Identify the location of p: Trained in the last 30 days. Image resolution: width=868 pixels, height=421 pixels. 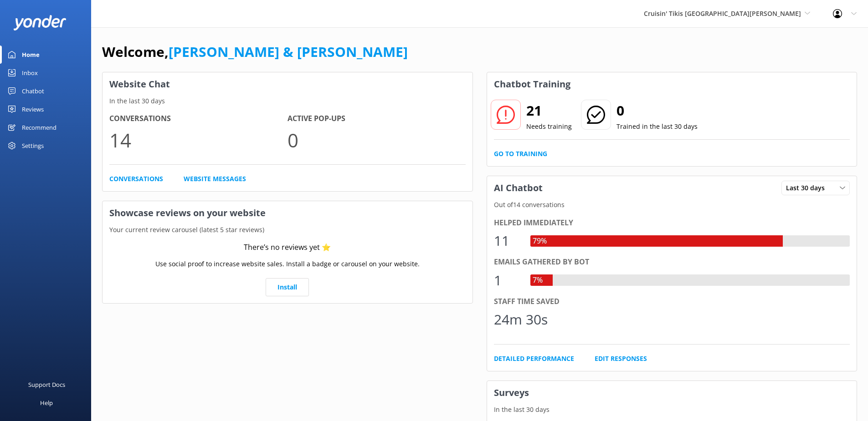
(657, 127).